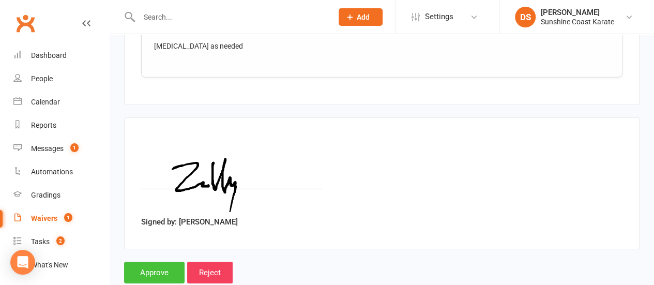  I want to click on a: Automations, so click(61, 172).